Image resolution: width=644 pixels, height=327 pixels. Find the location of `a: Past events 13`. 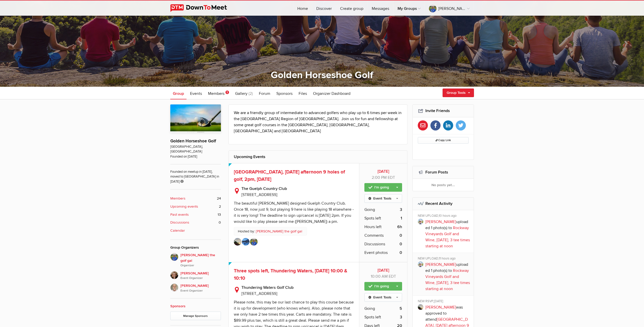

a: Past events 13 is located at coordinates (195, 215).